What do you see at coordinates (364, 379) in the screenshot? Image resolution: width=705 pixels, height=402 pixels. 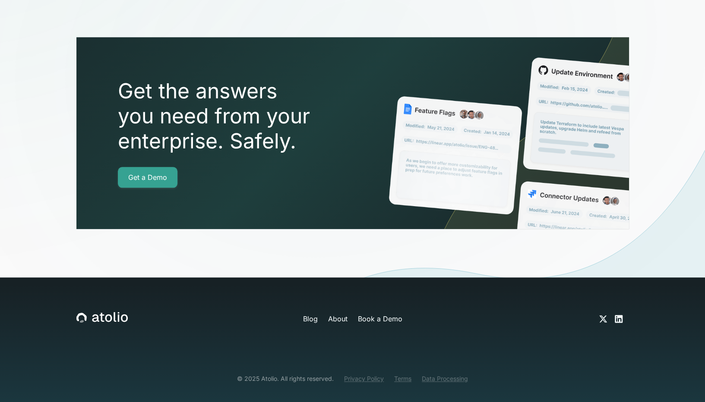 I see `a: Privacy Policy` at bounding box center [364, 379].